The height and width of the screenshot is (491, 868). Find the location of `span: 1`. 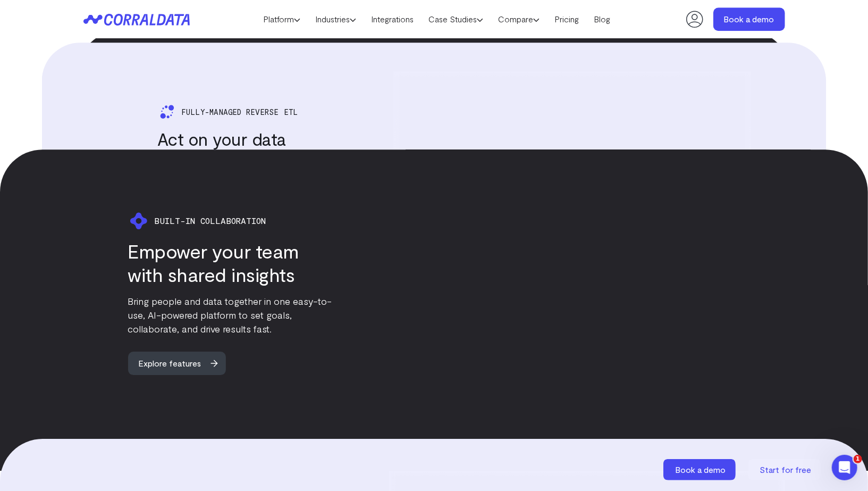

span: 1 is located at coordinates (858, 459).